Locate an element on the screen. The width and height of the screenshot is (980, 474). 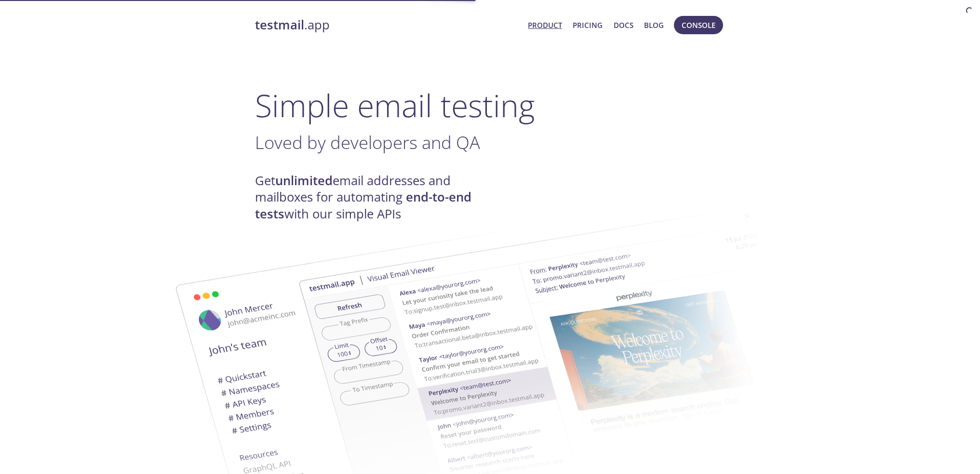
strong: end-to-end tests is located at coordinates (363, 205).